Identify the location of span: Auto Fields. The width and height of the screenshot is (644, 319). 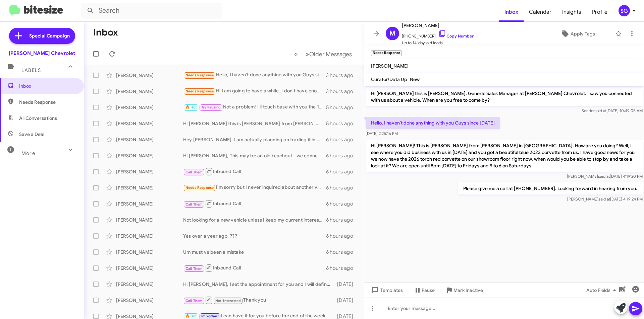
(602, 290).